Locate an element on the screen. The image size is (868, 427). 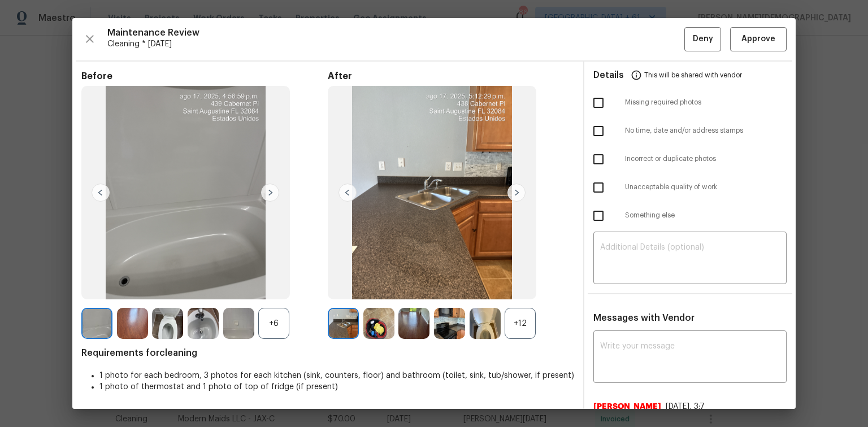
span: No time, date and/or address stamps is located at coordinates (706, 131).